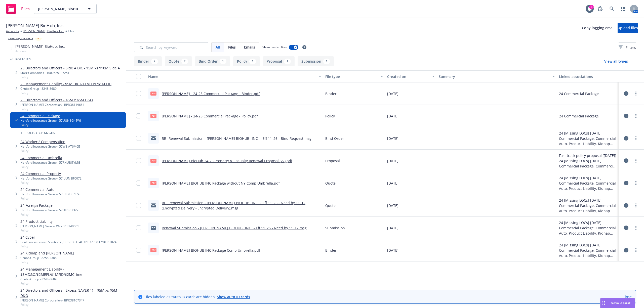 Image resolution: width=644 pixels, height=308 pixels. What do you see at coordinates (155, 61) in the screenshot?
I see `div: 2` at bounding box center [155, 61].